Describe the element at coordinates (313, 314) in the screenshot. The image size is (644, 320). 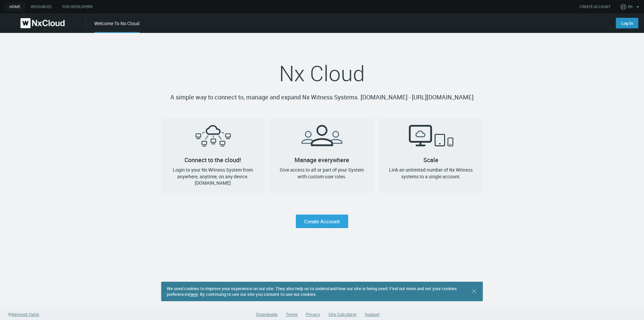
I see `a: Privacy` at that location.